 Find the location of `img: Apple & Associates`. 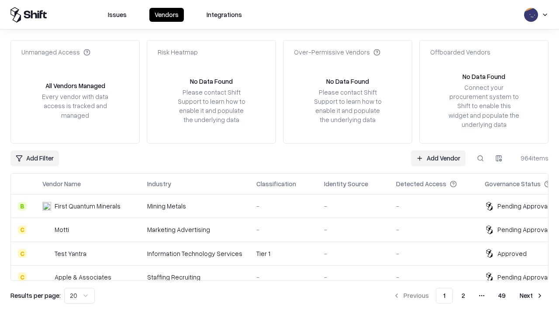

img: Apple & Associates is located at coordinates (47, 277).